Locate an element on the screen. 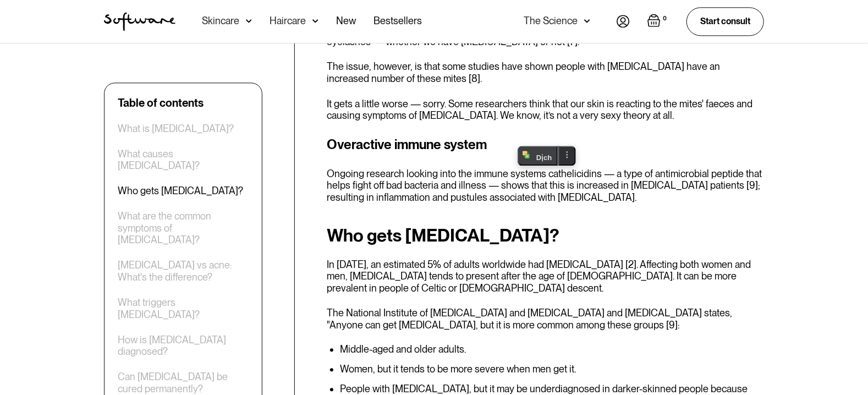  h3: Overactive immune system is located at coordinates (545, 145).